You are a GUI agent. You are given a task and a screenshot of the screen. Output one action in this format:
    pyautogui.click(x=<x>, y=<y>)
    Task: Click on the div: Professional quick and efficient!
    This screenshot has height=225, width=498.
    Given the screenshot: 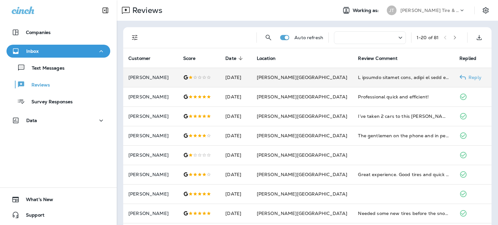 What is the action you would take?
    pyautogui.click(x=404, y=97)
    